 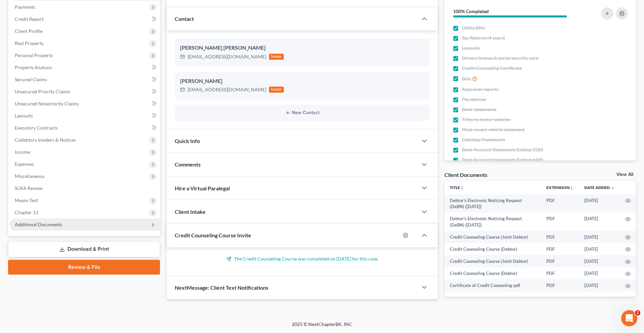 What do you see at coordinates (466, 79) in the screenshot?
I see `span: Bills` at bounding box center [466, 79].